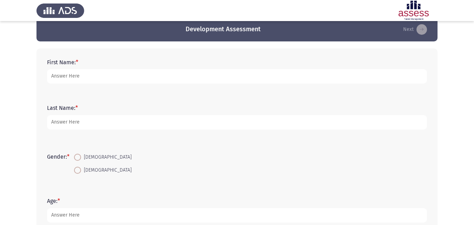 The image size is (474, 225). Describe the element at coordinates (58, 156) in the screenshot. I see `label: Gender:` at that location.